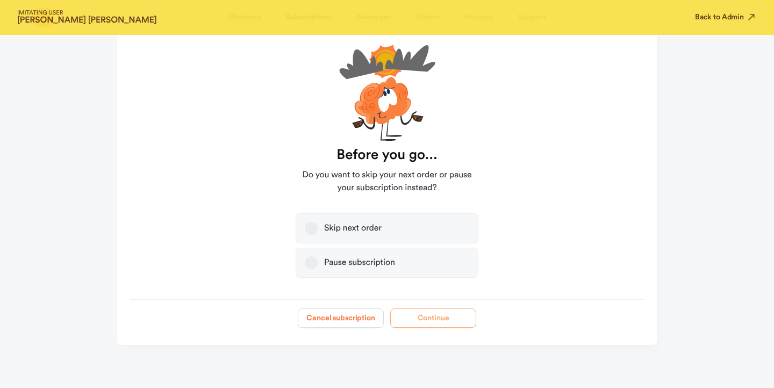  What do you see at coordinates (353, 228) in the screenshot?
I see `div: Skip next order` at bounding box center [353, 228].